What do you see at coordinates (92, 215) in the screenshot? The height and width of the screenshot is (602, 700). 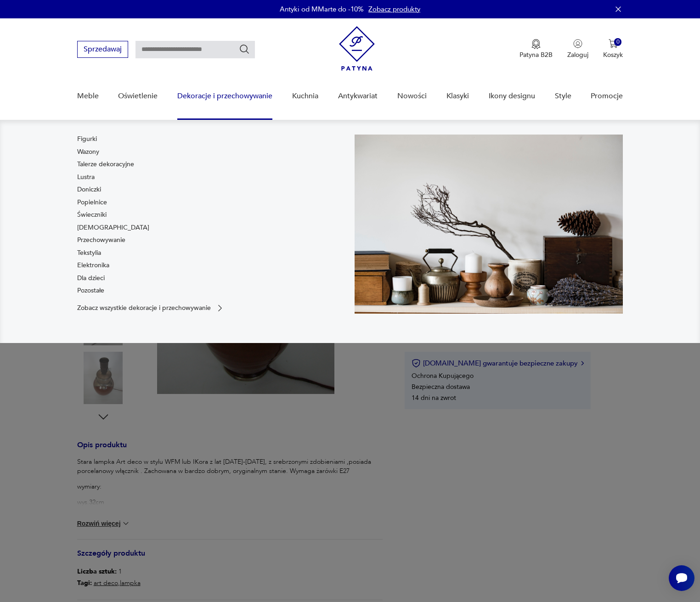 I see `a: Świeczniki` at bounding box center [92, 215].